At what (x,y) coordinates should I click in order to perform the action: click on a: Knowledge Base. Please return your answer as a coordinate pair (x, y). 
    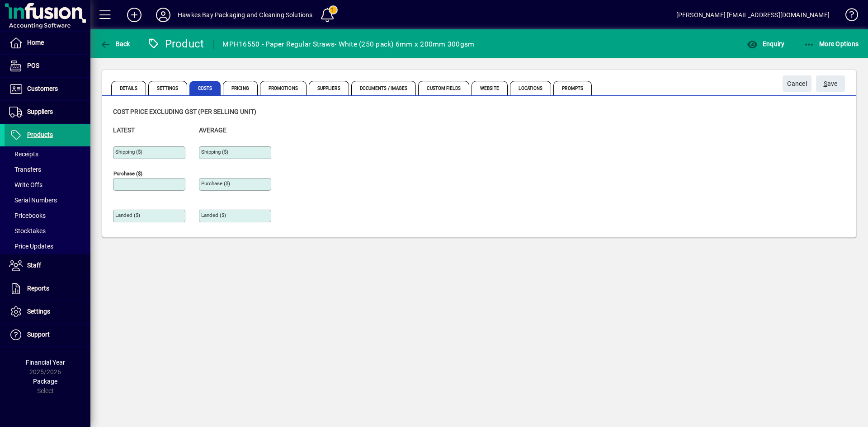
    Looking at the image, I should click on (848, 16).